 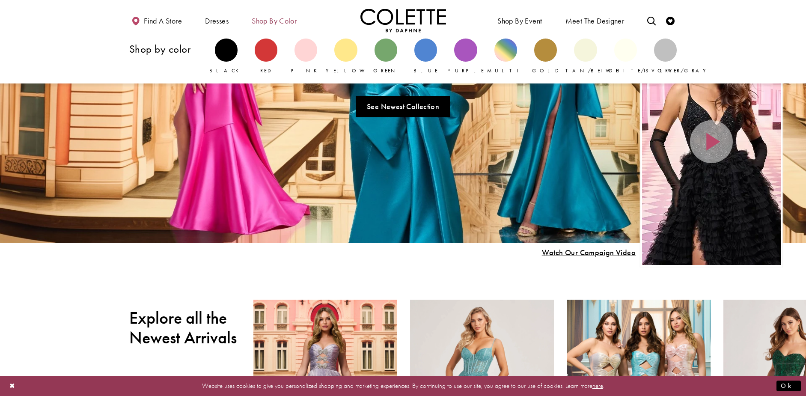 What do you see at coordinates (266, 71) in the screenshot?
I see `span: Red` at bounding box center [266, 71].